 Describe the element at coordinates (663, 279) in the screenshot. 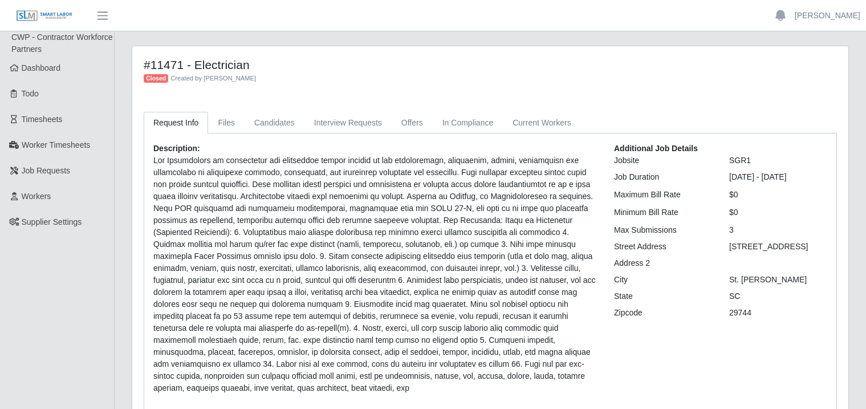

I see `div: City` at that location.